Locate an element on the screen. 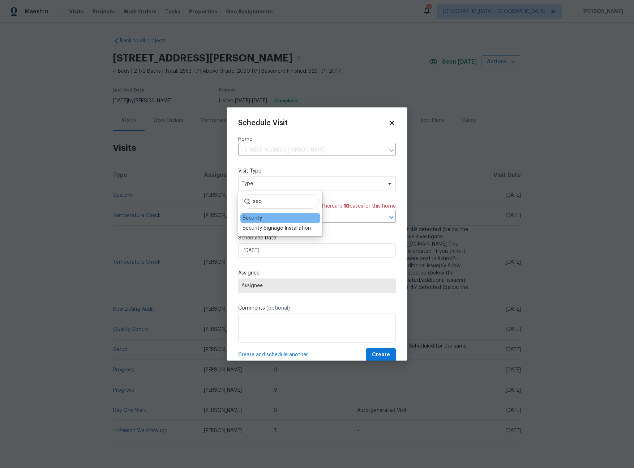  span: Type is located at coordinates (311, 184).